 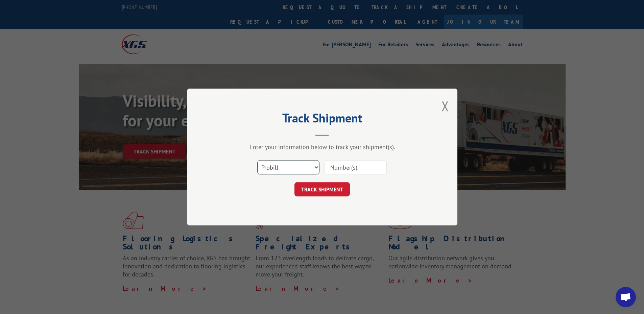 I want to click on h2: Track Shipment, so click(x=322, y=120).